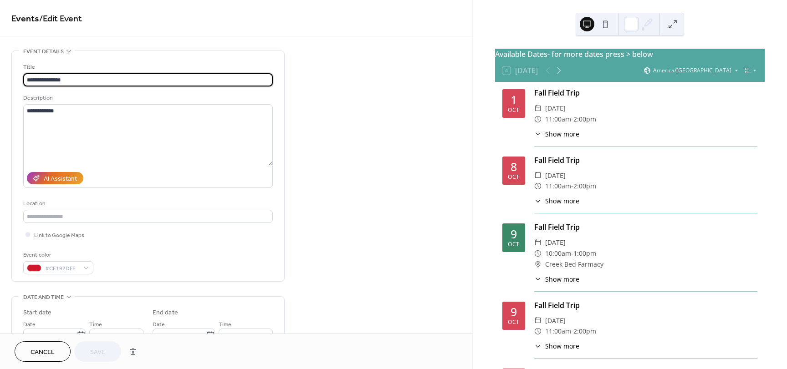 This screenshot has width=787, height=369. I want to click on a: Events, so click(25, 19).